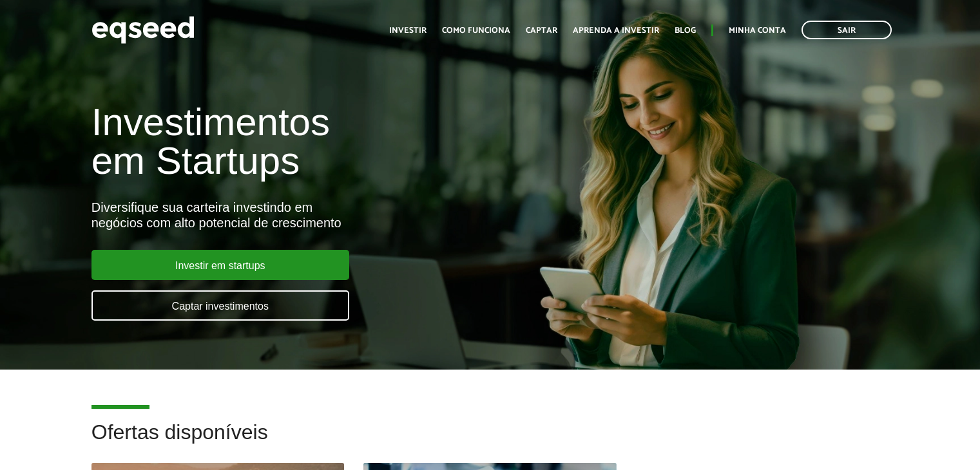 The image size is (980, 470). Describe the element at coordinates (221, 265) in the screenshot. I see `a: Investir em startups` at that location.